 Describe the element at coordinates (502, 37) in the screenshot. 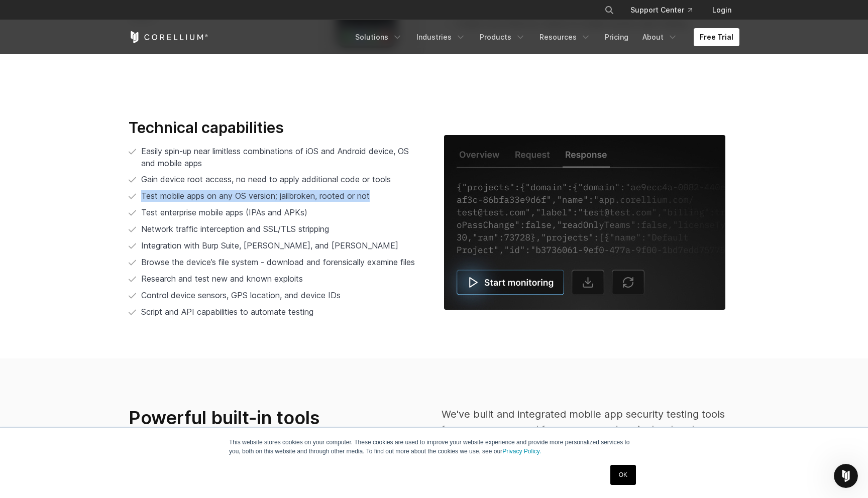

I see `a: Products` at that location.